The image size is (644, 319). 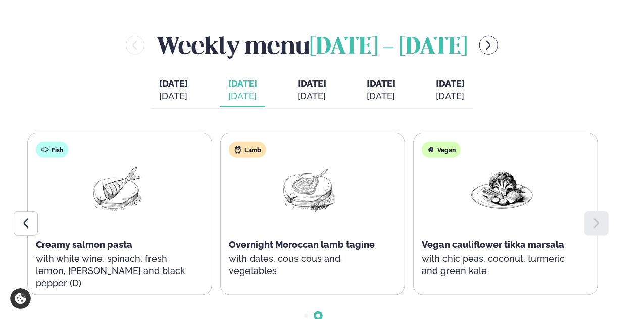 What do you see at coordinates (20, 298) in the screenshot?
I see `a: Cookie settings` at bounding box center [20, 298].